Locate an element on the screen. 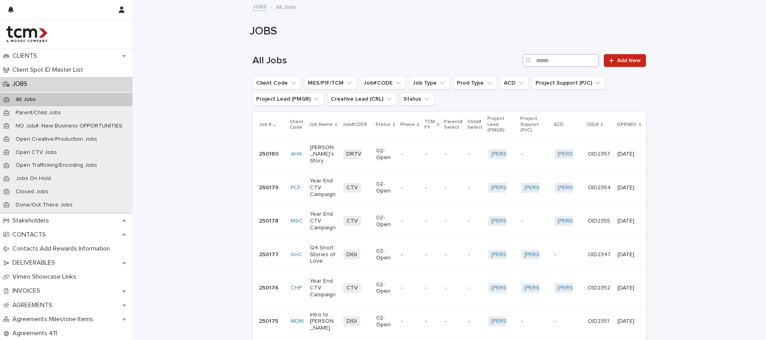 This screenshot has width=766, height=340. p: OID2355 is located at coordinates (599, 221).